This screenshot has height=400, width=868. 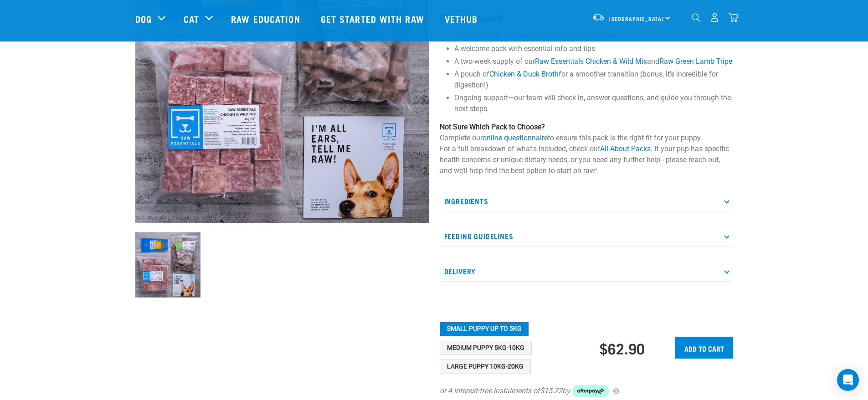 What do you see at coordinates (462, 19) in the screenshot?
I see `a: Vethub` at bounding box center [462, 19].